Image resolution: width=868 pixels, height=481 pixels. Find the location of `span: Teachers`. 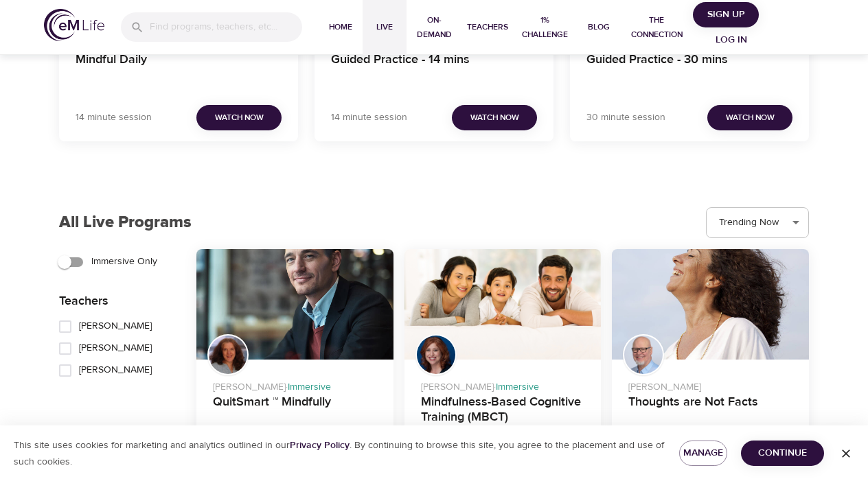

span: Teachers is located at coordinates (487, 27).